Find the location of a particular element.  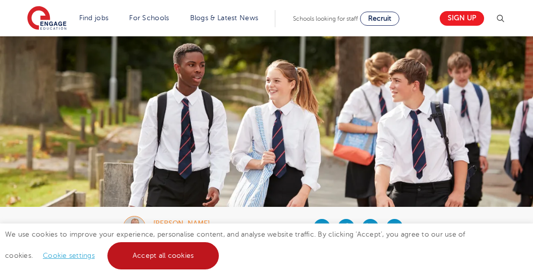

img: Engage Education is located at coordinates (47, 19).